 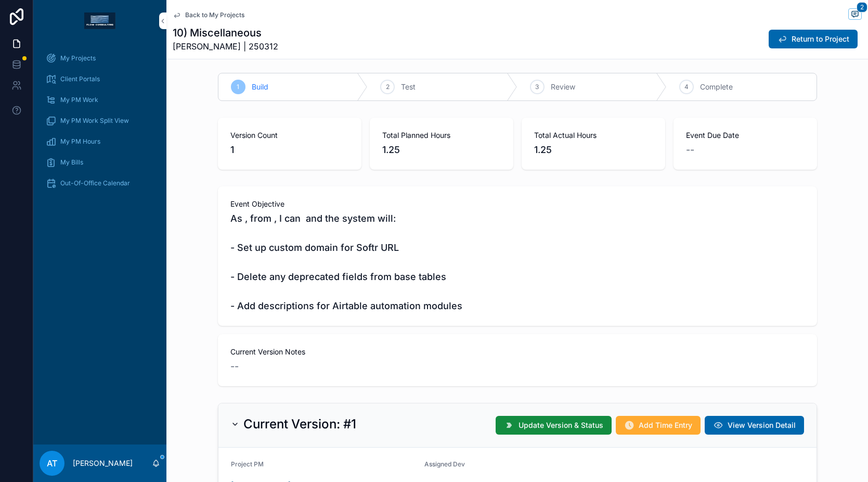 What do you see at coordinates (813, 39) in the screenshot?
I see `button: Return to Project` at bounding box center [813, 39].